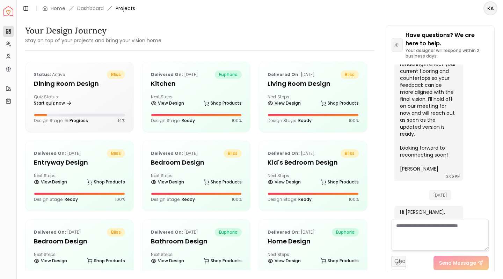  Describe the element at coordinates (125, 8) in the screenshot. I see `span: Projects` at that location.